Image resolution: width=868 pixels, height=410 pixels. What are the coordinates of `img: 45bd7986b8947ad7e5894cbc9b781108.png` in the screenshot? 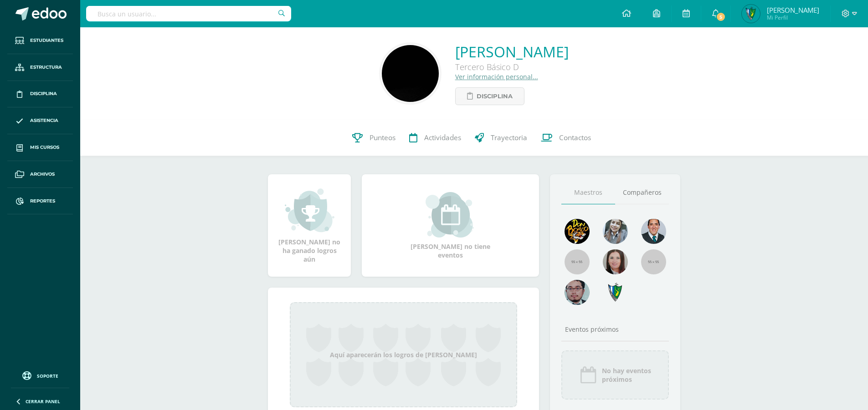 It's located at (615, 231).